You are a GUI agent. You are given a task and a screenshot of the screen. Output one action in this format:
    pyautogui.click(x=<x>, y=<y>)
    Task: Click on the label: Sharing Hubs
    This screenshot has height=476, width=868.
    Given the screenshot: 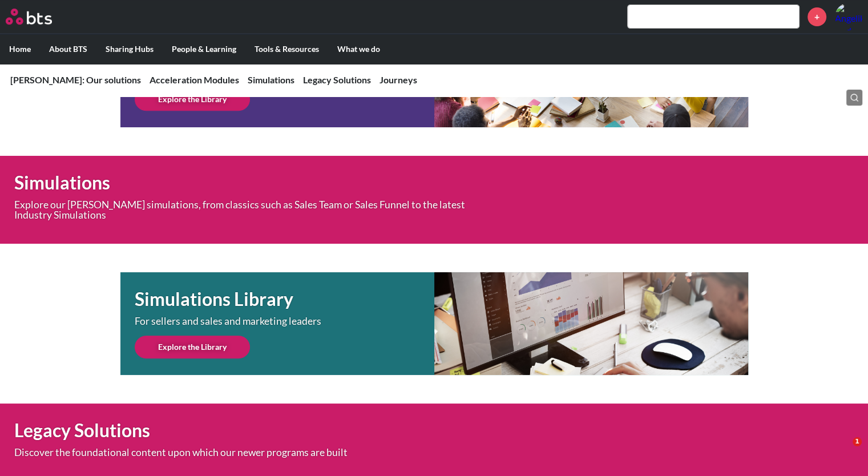 What is the action you would take?
    pyautogui.click(x=129, y=49)
    